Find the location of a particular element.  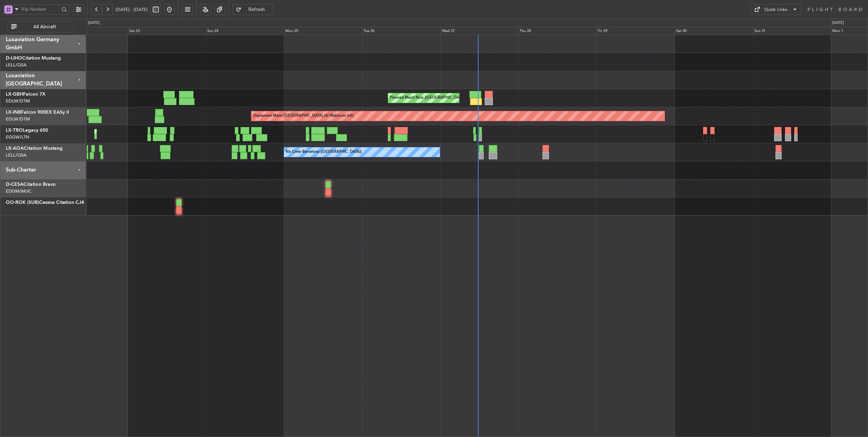

span: D-CESA is located at coordinates (14, 185).